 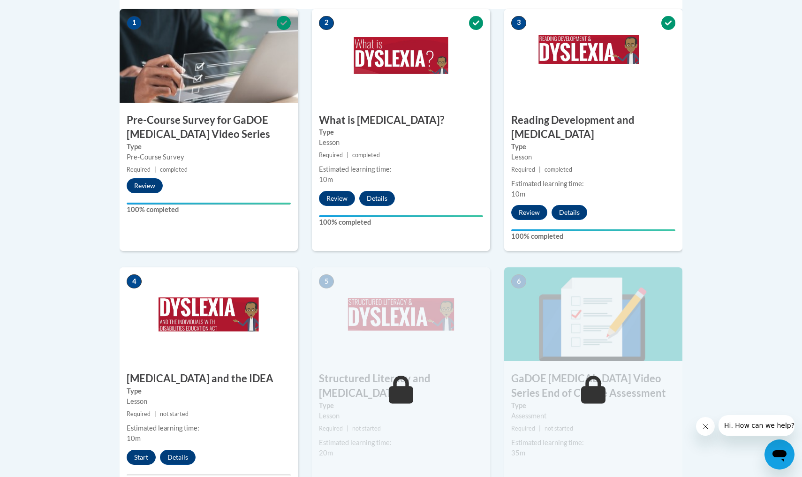 What do you see at coordinates (593, 416) in the screenshot?
I see `div: Assessment` at bounding box center [593, 416].